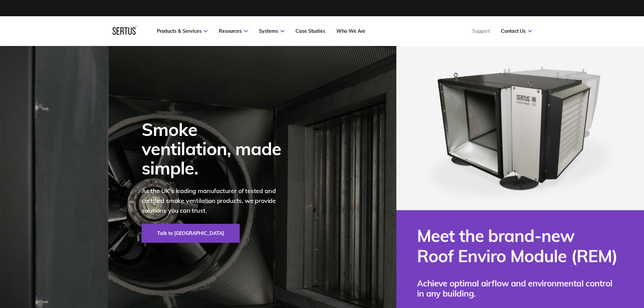  Describe the element at coordinates (351, 31) in the screenshot. I see `a: Who We Are` at that location.